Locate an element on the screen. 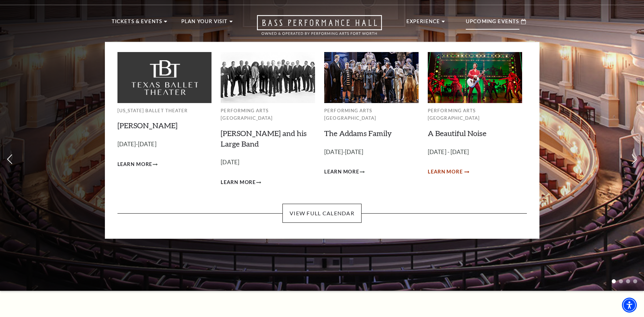 The width and height of the screenshot is (644, 317). a: The Addams Family is located at coordinates (358, 133).